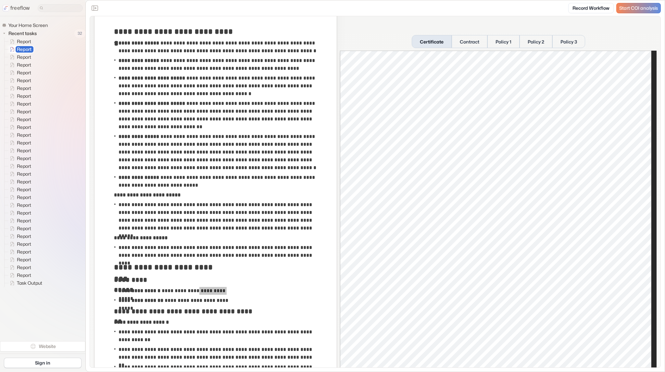 The height and width of the screenshot is (372, 665). I want to click on button: Certificate, so click(432, 42).